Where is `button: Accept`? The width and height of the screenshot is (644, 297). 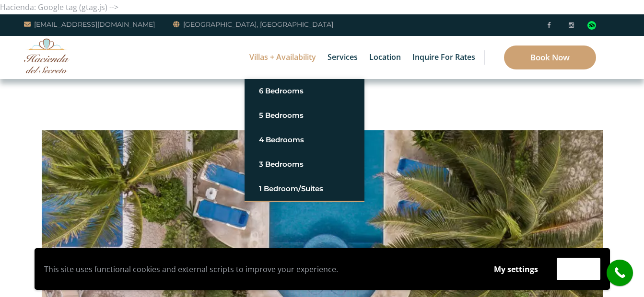
button: Accept is located at coordinates (579, 269).